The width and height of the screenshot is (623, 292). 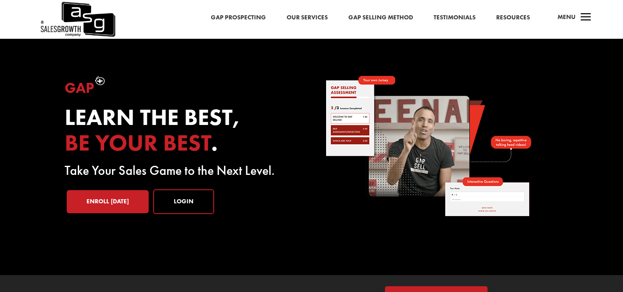 What do you see at coordinates (586, 18) in the screenshot?
I see `span: a` at bounding box center [586, 18].